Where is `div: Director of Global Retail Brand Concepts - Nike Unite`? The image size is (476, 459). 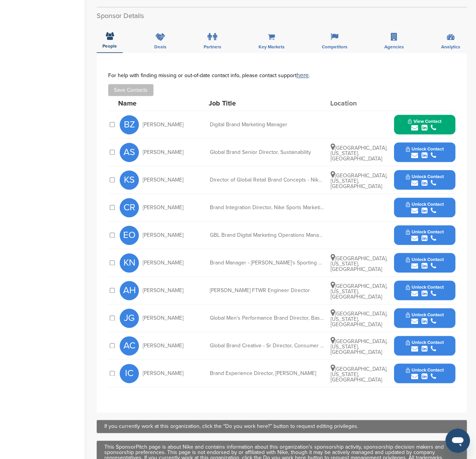
div: Director of Global Retail Brand Concepts - Nike Unite is located at coordinates (267, 180).